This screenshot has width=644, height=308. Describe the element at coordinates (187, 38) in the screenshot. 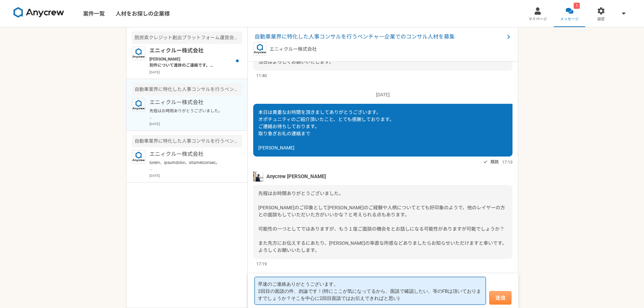

I see `div: 脱炭素クレジット創出プラットフォーム運営会社での事業推進を行う方を募集` at that location.